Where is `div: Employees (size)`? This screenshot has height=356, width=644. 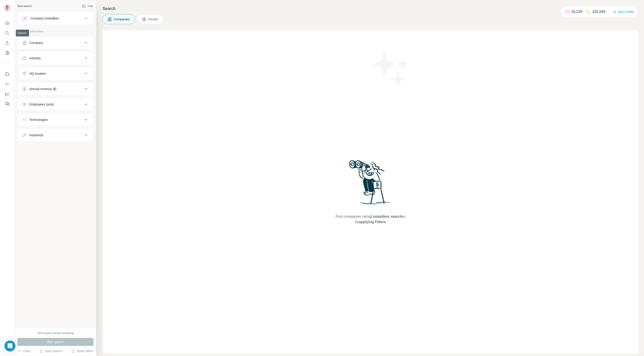 div: Employees (size) is located at coordinates (41, 104).